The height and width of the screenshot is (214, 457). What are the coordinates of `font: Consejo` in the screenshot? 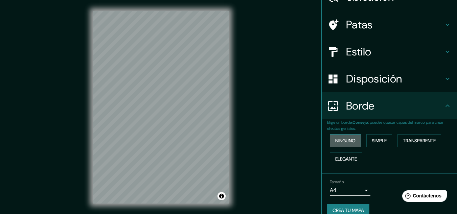 It's located at (360, 122).